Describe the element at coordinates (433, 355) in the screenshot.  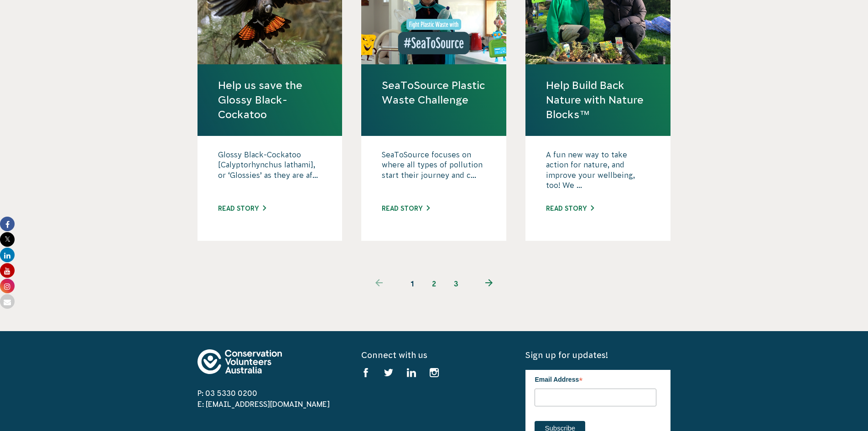
I see `h5: Connect with us` at that location.